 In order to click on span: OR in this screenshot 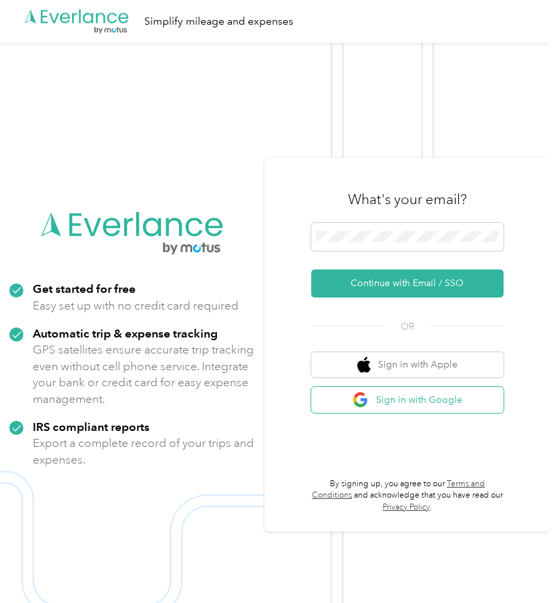, I will do `click(407, 326)`.